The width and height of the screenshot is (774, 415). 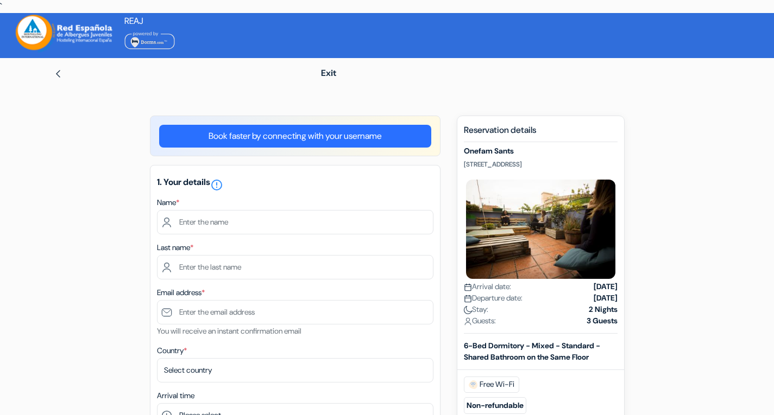 I want to click on font: Guests:, so click(x=484, y=321).